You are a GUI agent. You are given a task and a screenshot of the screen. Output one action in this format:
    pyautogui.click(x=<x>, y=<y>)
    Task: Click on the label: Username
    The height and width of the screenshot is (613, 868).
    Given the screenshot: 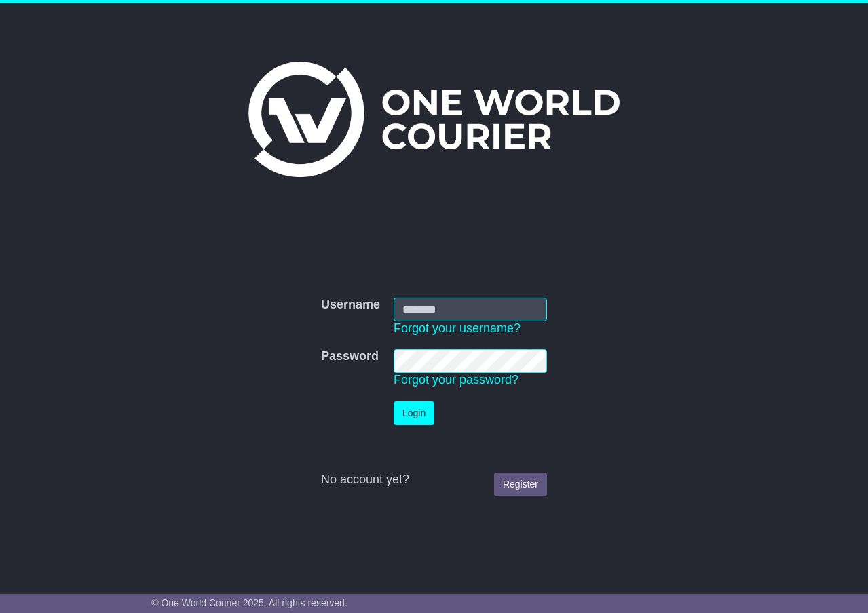 What is the action you would take?
    pyautogui.click(x=350, y=305)
    